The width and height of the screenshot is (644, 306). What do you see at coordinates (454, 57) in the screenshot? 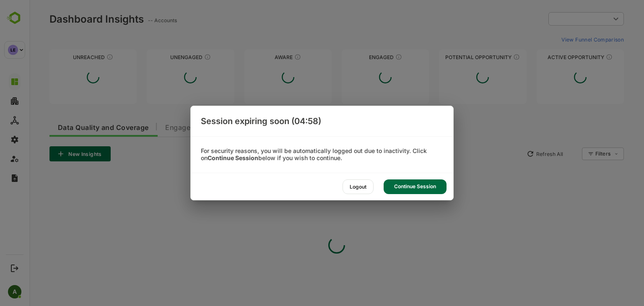
I see `div: Potential Opportunity` at bounding box center [454, 57].